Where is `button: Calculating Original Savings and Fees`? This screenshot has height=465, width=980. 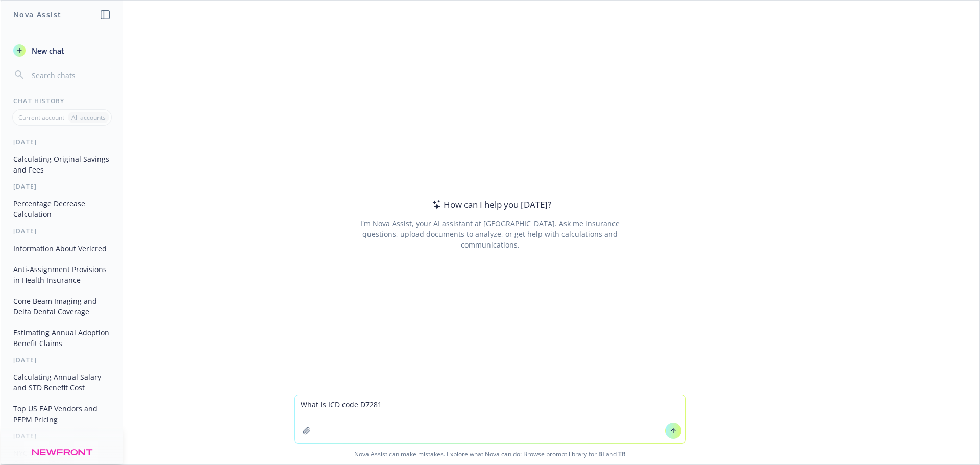
button: Calculating Original Savings and Fees is located at coordinates (62, 164).